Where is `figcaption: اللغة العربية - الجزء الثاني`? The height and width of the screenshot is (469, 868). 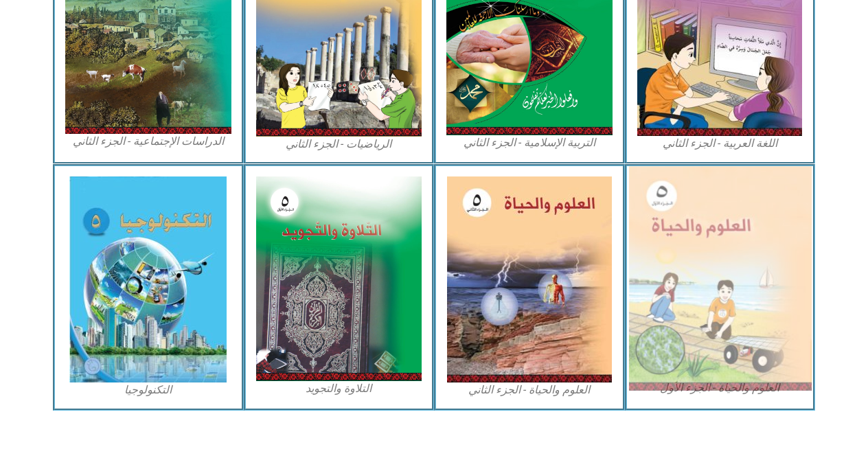
figcaption: اللغة العربية - الجزء الثاني is located at coordinates (721, 144).